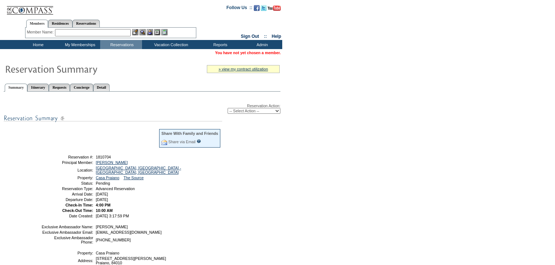 The image size is (555, 265). I want to click on a: Concierge, so click(81, 87).